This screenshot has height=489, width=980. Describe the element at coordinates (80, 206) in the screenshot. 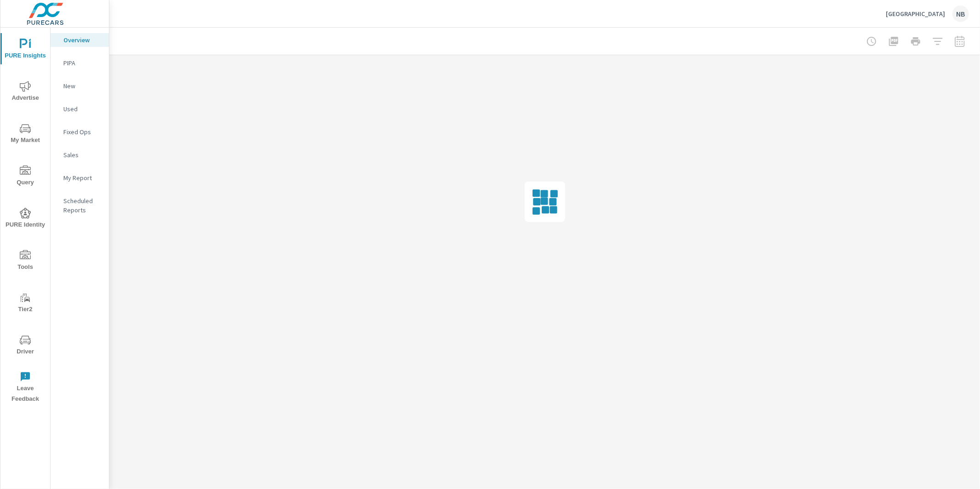

I see `div: Scheduled Reports` at that location.